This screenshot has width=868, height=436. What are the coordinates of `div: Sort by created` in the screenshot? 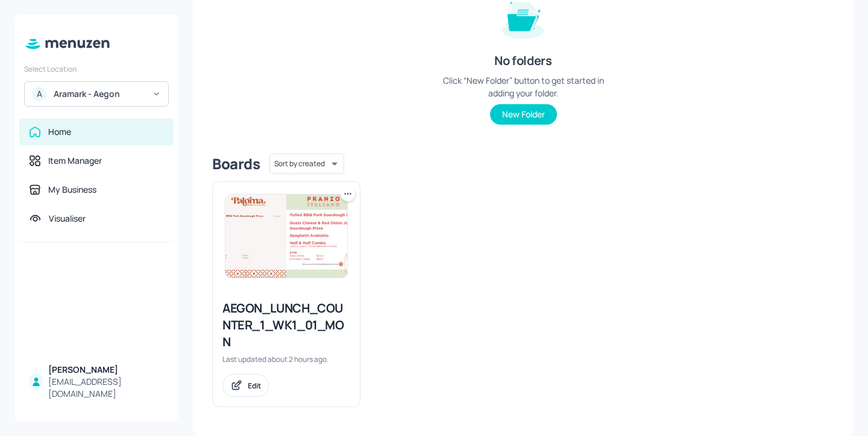 It's located at (307, 164).